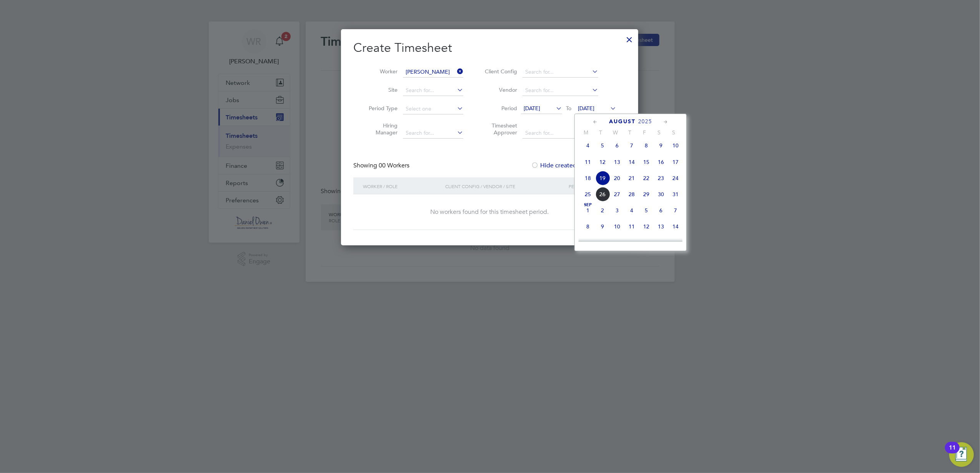 Image resolution: width=980 pixels, height=473 pixels. What do you see at coordinates (602, 194) in the screenshot?
I see `span: 26` at bounding box center [602, 194].